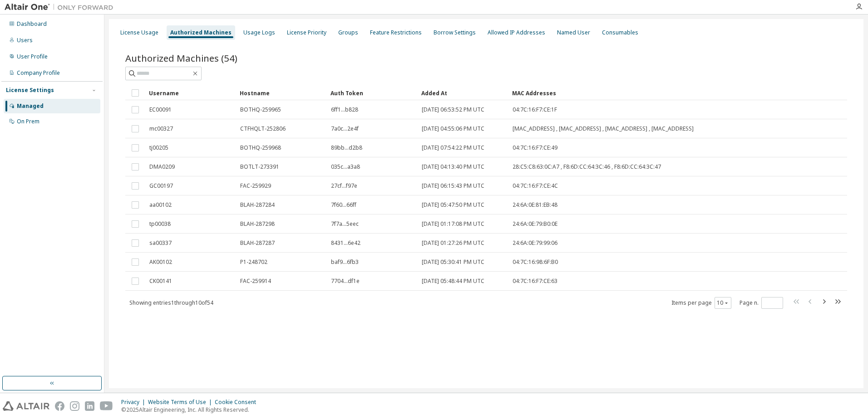 Image resolution: width=868 pixels, height=419 pixels. What do you see at coordinates (259, 33) in the screenshot?
I see `div: Usage Logs` at bounding box center [259, 33].